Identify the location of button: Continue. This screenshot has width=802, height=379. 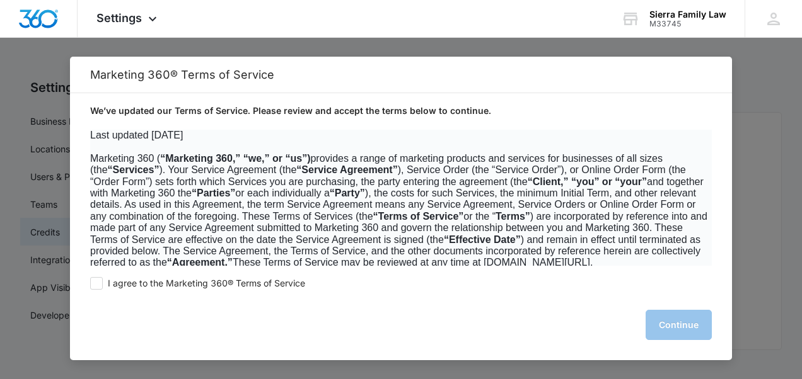
(678, 325).